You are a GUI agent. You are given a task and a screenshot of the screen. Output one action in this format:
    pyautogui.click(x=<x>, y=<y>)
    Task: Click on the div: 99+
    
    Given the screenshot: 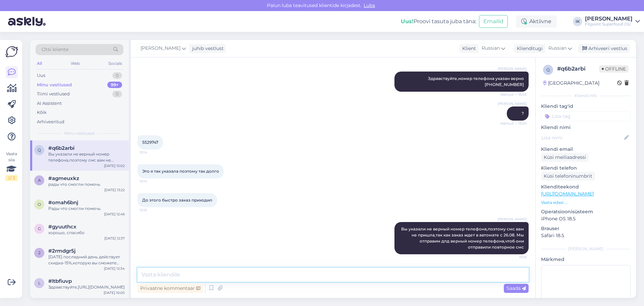 What is the action you would take?
    pyautogui.click(x=115, y=85)
    